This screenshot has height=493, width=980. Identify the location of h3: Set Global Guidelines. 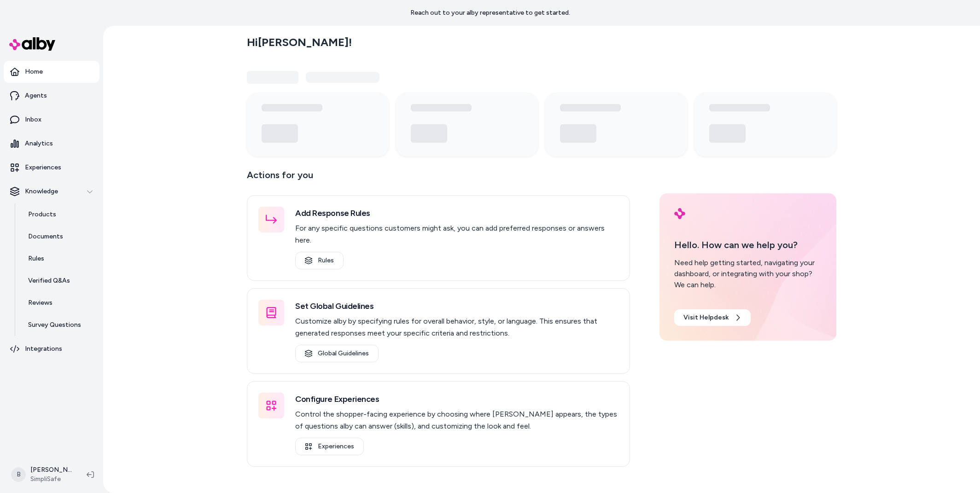
(457, 306).